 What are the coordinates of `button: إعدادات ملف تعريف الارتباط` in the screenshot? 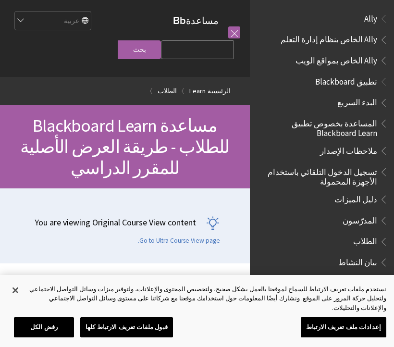 It's located at (344, 327).